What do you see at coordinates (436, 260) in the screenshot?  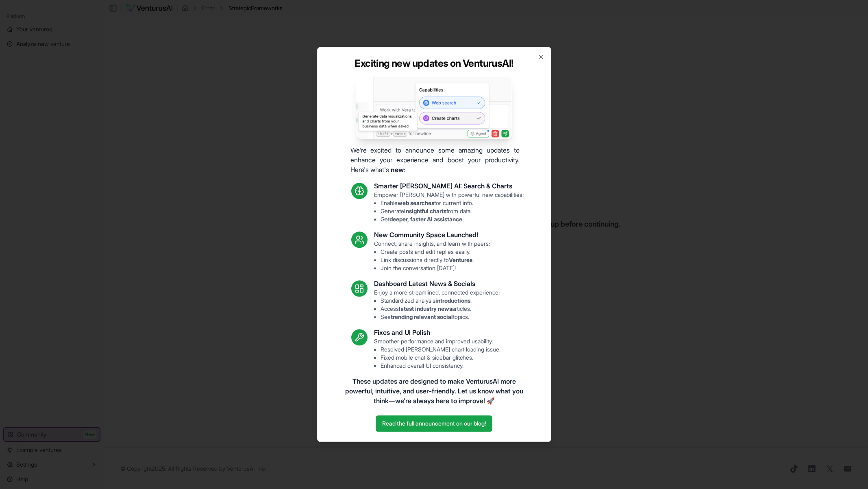 I see `li: Link discussions directly to .` at bounding box center [436, 260].